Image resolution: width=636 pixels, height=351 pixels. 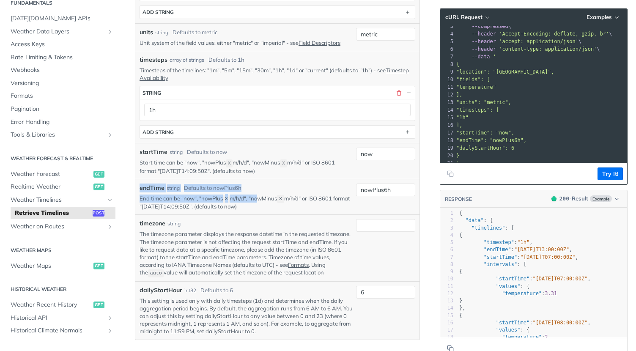 I want to click on button: Show subpages for Historical API, so click(x=110, y=318).